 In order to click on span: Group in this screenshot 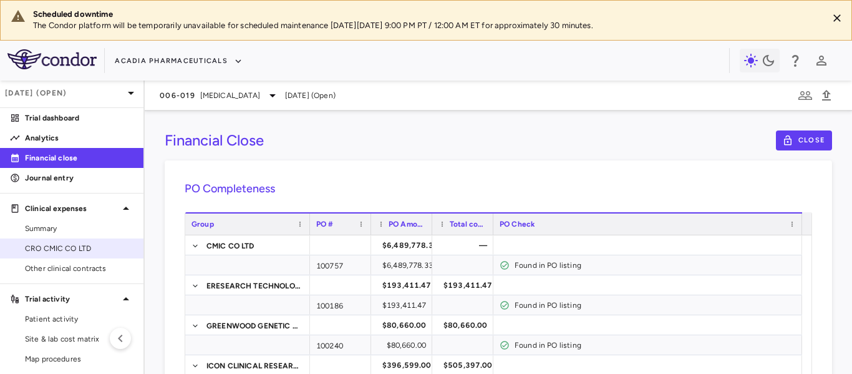, I will do `click(203, 224)`.